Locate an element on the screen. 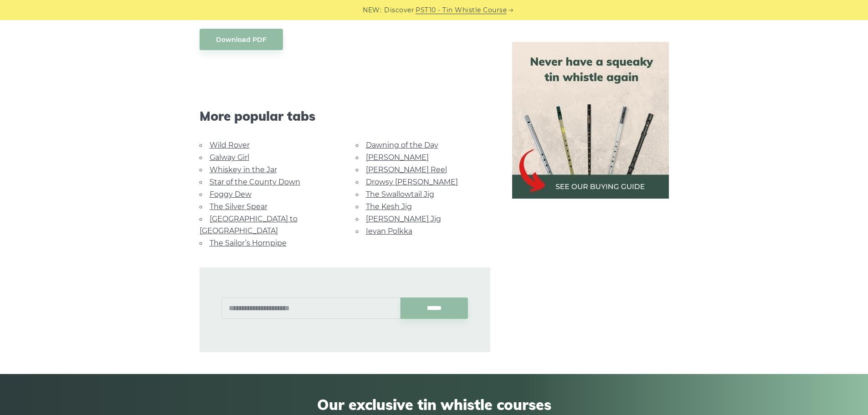 This screenshot has width=868, height=415. span: More popular tabs is located at coordinates (345, 116).